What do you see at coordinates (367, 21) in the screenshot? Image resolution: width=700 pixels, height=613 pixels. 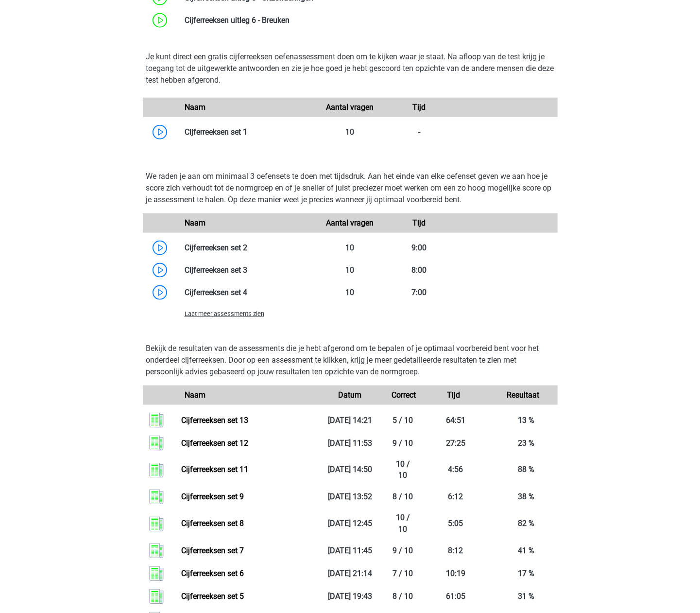 I see `div: Cijferreeksen uitleg 6 - Breuken` at bounding box center [367, 21].